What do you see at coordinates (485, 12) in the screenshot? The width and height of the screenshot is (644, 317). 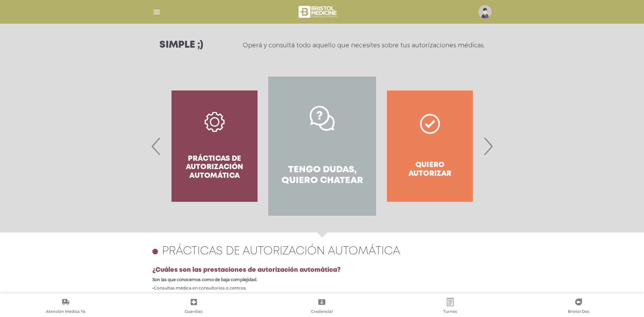 I see `img: profile-placeholder.svg` at bounding box center [485, 12].